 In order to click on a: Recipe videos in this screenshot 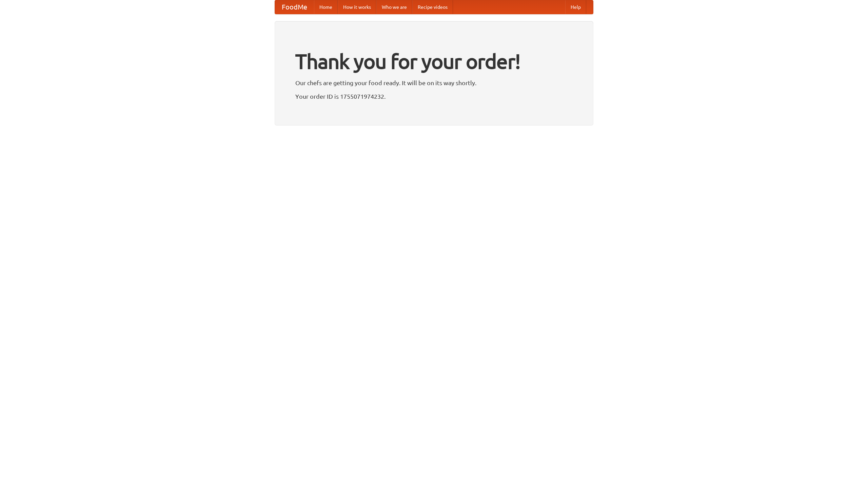, I will do `click(433, 7)`.